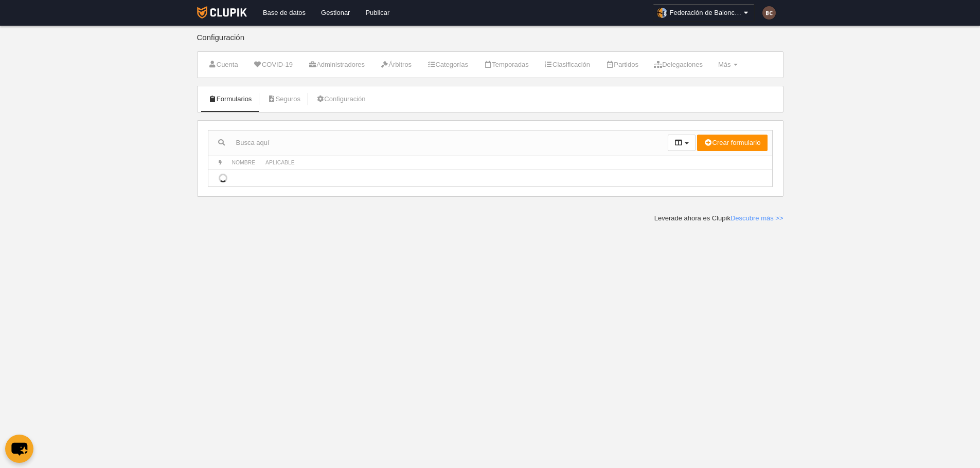  I want to click on img: Oa2PHPjnzRvi.30x30.jpg, so click(662, 13).